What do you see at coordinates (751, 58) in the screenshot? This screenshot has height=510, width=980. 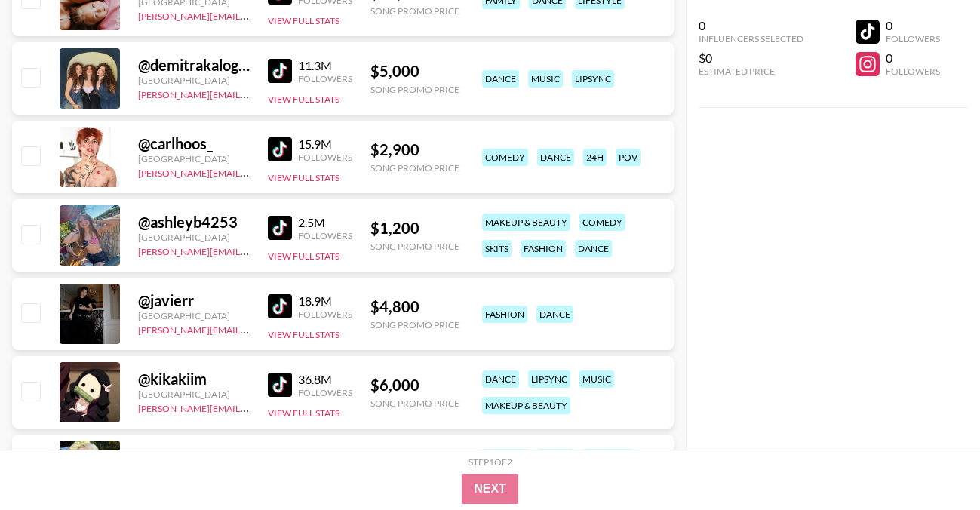 I see `div: $0` at bounding box center [751, 58].